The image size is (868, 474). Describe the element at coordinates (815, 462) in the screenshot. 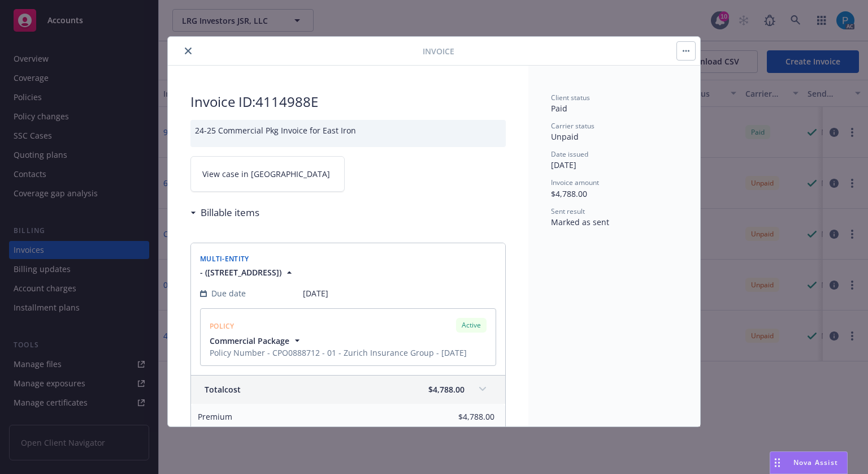

I see `span: Nova Assist` at that location.